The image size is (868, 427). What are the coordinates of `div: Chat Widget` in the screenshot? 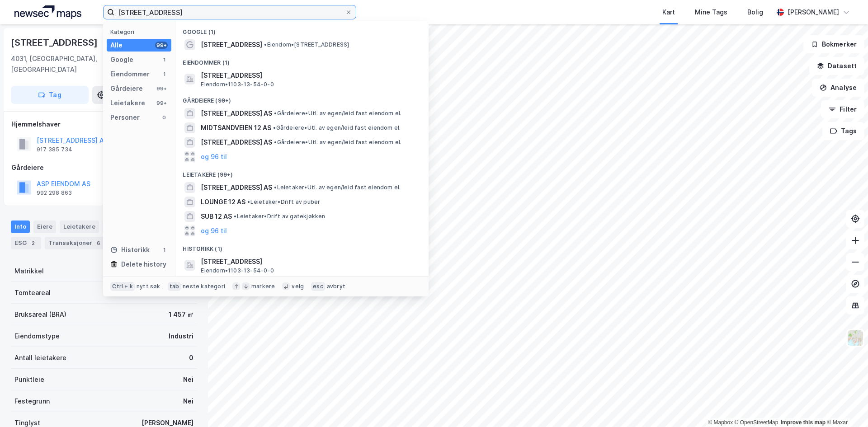 It's located at (845, 405).